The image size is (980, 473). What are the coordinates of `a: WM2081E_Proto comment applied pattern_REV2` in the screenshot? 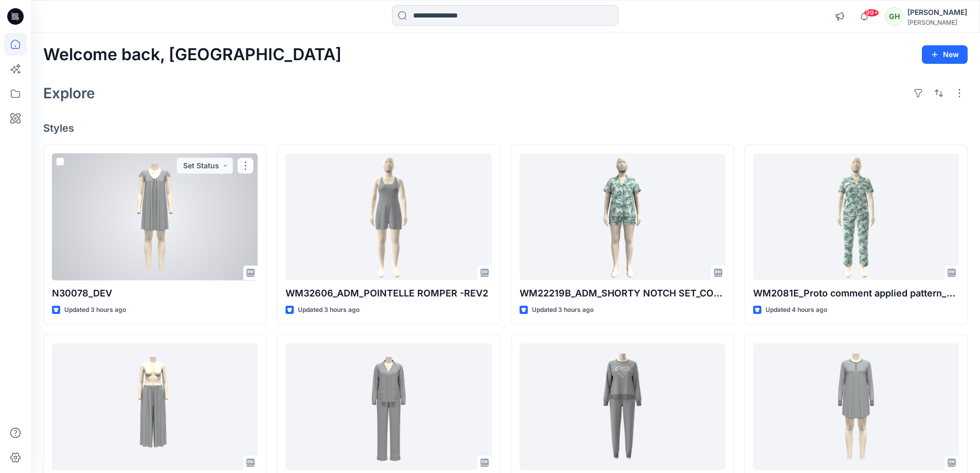 It's located at (856, 217).